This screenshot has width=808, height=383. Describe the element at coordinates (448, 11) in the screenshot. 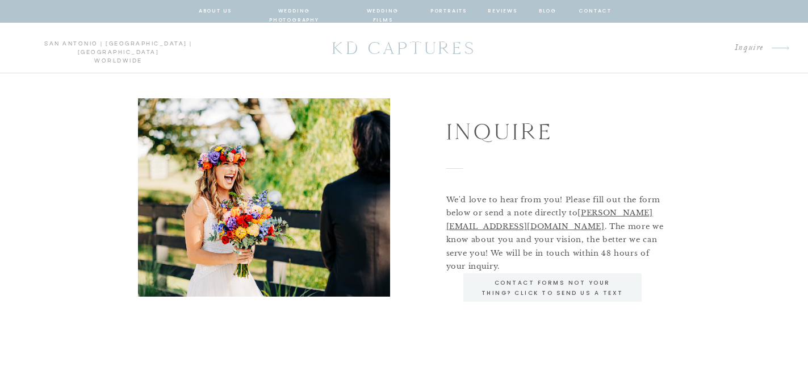

I see `nav: portraits` at that location.